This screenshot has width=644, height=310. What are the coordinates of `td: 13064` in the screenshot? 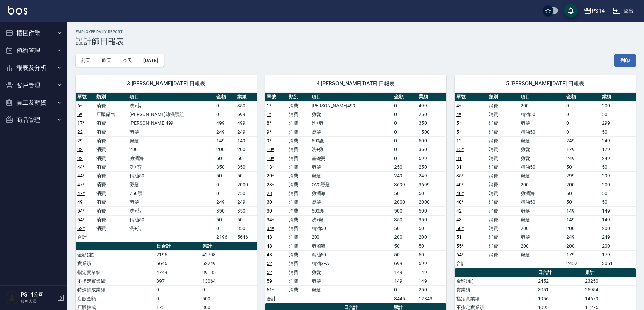 It's located at (228, 281).